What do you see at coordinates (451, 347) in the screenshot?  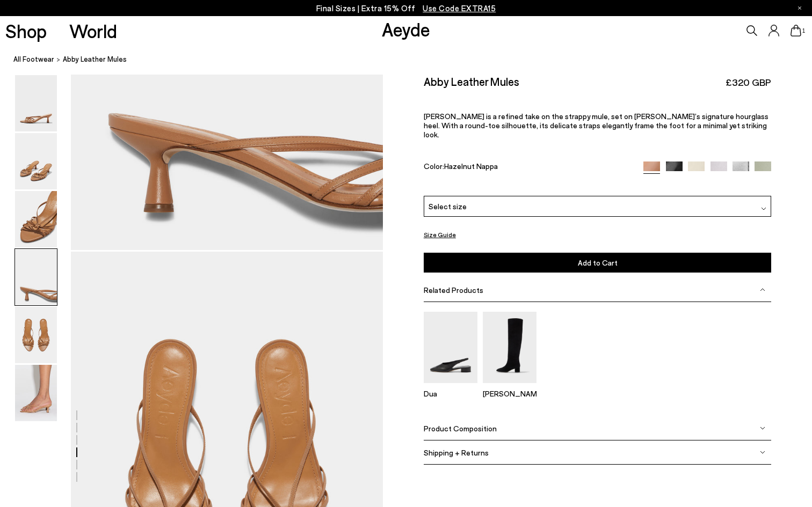 I see `img: Dua Slingback Flats` at bounding box center [451, 347].